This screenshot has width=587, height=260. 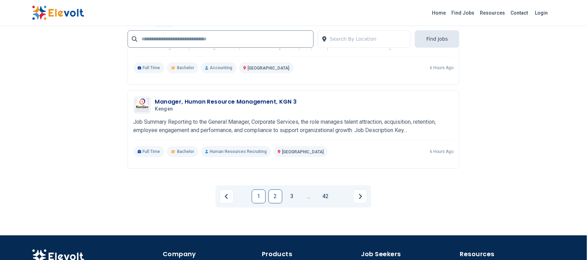 What do you see at coordinates (58, 13) in the screenshot?
I see `img: Elevolt` at bounding box center [58, 13].